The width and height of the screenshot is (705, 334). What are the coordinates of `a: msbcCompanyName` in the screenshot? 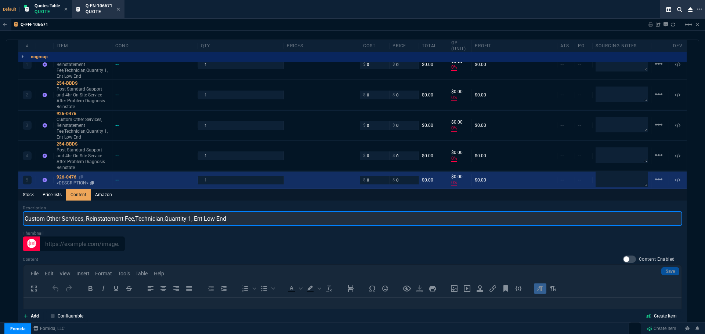 It's located at (49, 329).